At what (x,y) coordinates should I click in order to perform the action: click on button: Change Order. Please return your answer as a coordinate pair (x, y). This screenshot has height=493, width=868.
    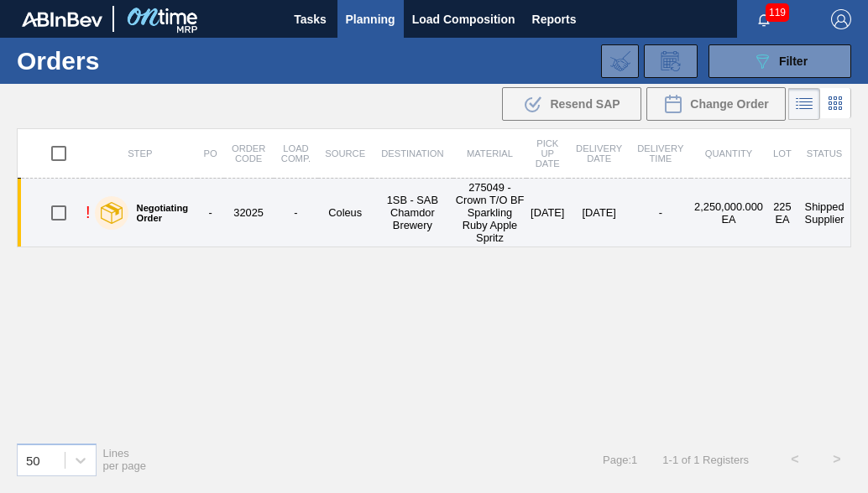
    Looking at the image, I should click on (716, 104).